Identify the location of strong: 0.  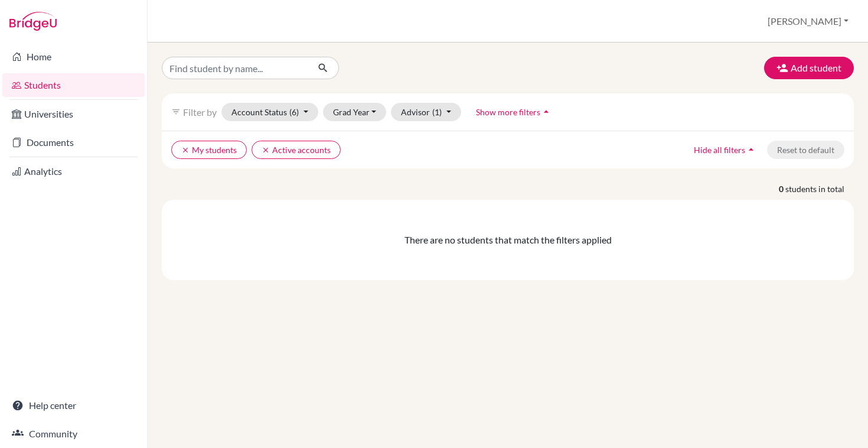
(782, 189).